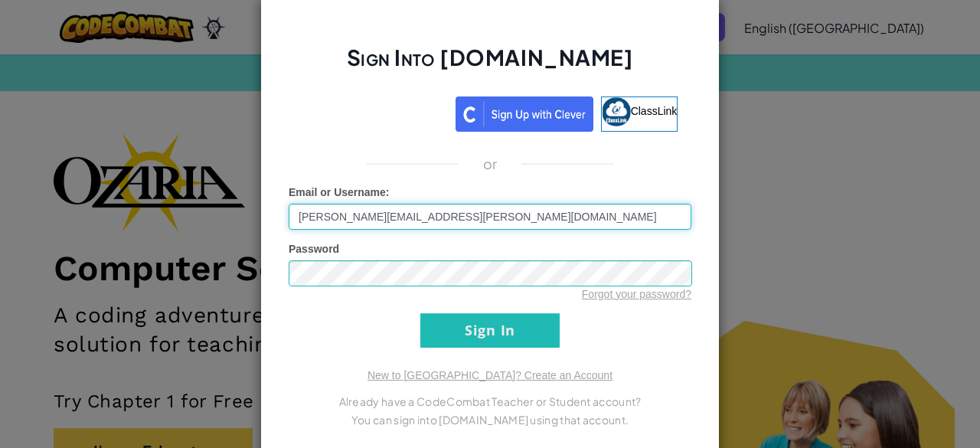  Describe the element at coordinates (337, 192) in the screenshot. I see `span: Email or Username` at that location.